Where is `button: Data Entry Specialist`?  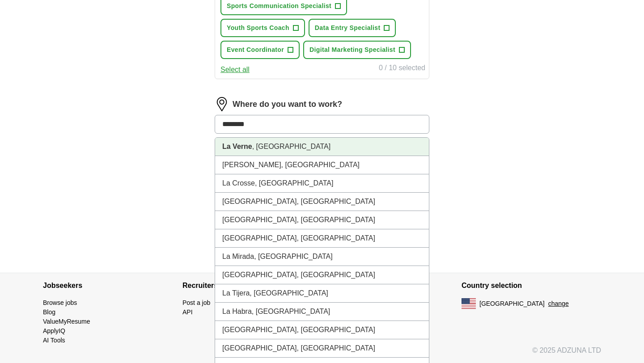
button: Data Entry Specialist is located at coordinates (352, 28).